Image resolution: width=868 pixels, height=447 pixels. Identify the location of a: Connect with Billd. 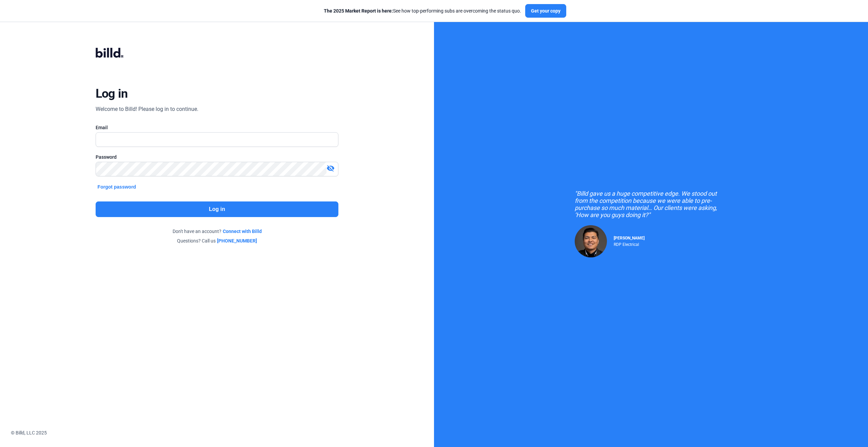
(242, 232).